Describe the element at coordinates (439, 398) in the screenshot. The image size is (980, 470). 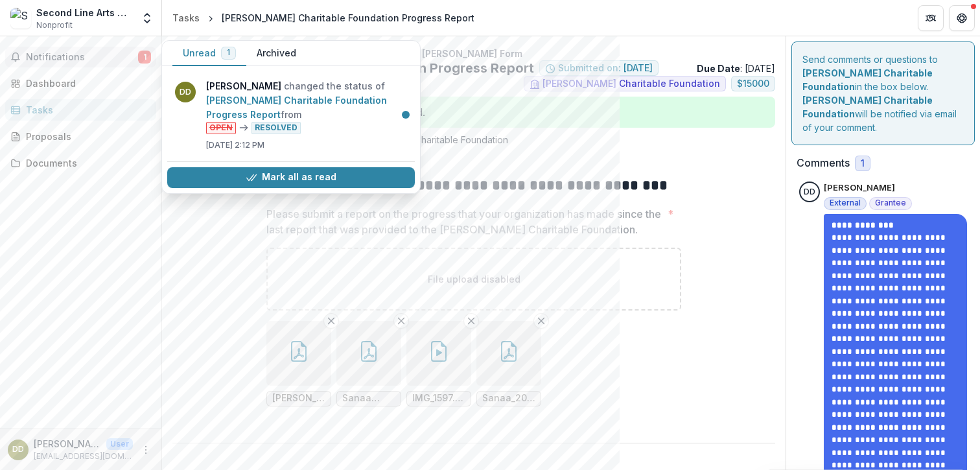
I see `span: IMG_1597.MOV` at that location.